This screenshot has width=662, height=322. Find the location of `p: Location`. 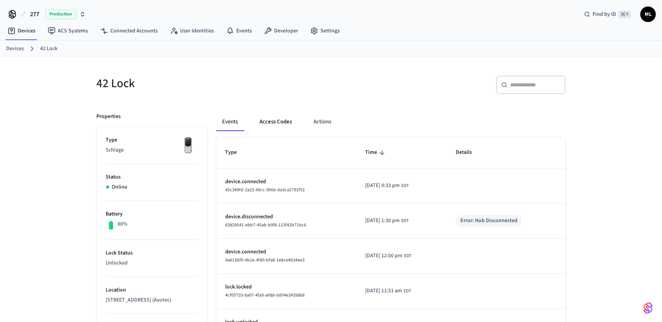

p: Location is located at coordinates (152, 290).